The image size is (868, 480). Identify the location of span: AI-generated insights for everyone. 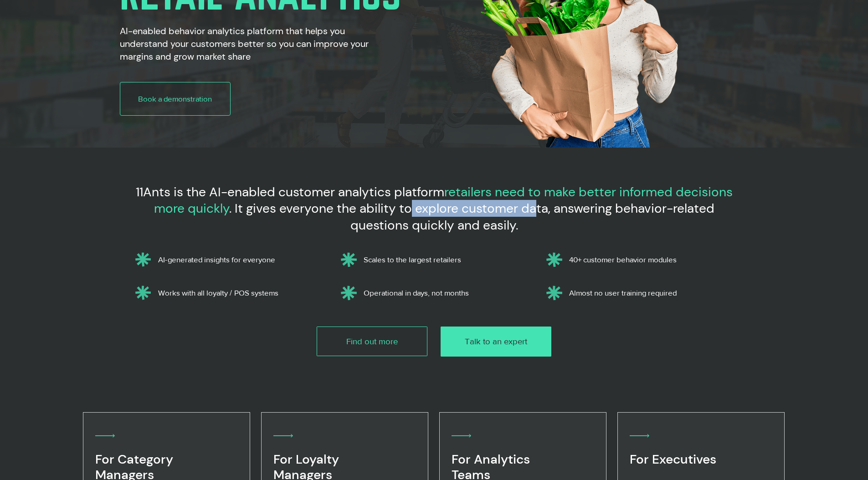
(216, 260).